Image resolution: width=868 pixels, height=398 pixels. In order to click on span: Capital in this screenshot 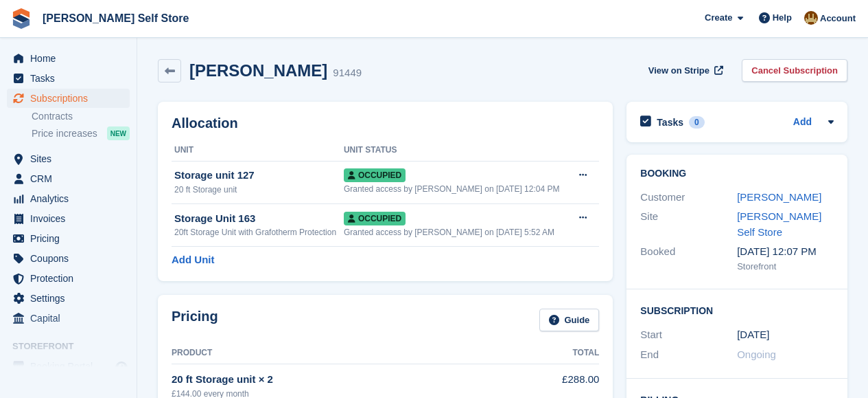, I will do `click(72, 318)`.